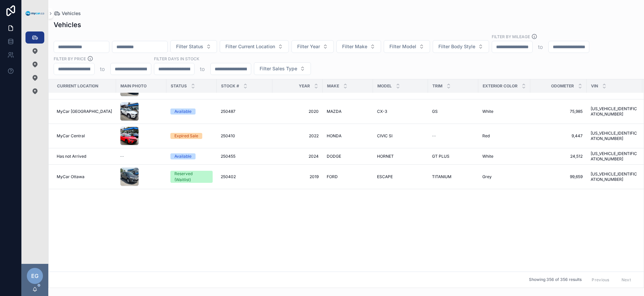 The height and width of the screenshot is (296, 644). Describe the element at coordinates (504, 136) in the screenshot. I see `a: Red` at that location.